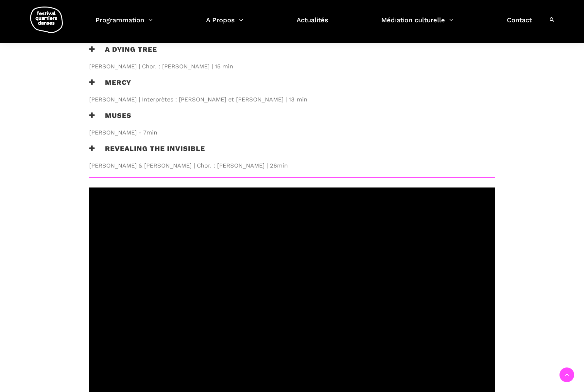 This screenshot has width=584, height=392. Describe the element at coordinates (417, 24) in the screenshot. I see `a: Médiation culturelle` at that location.